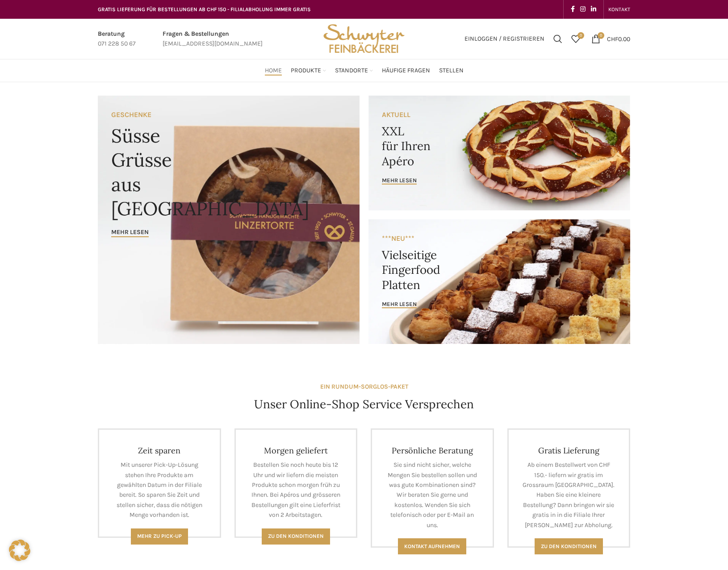 This screenshot has width=728, height=570. Describe the element at coordinates (274, 70) in the screenshot. I see `span: Home` at that location.